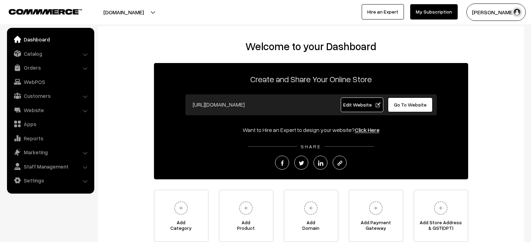  I want to click on a: Marketing, so click(50, 152).